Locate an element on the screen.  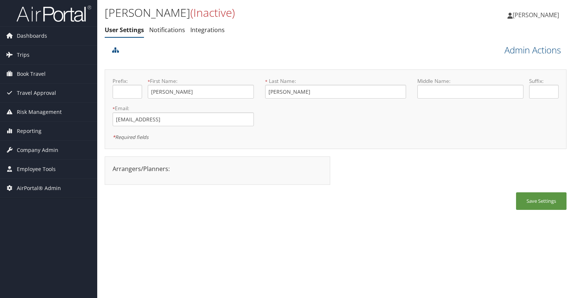
label: Suffix: is located at coordinates (543, 81).